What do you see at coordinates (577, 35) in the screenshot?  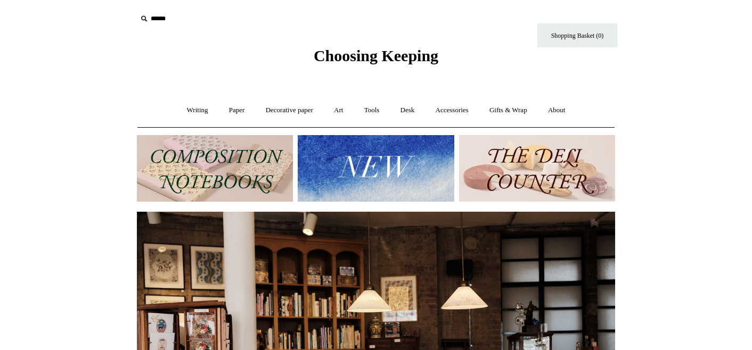 I see `a: Shopping Basket (0)` at bounding box center [577, 35].